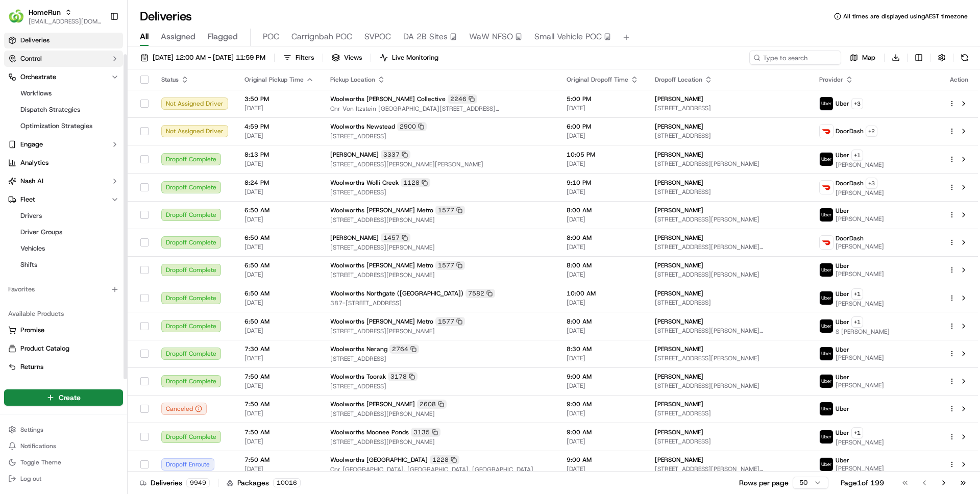 The width and height of the screenshot is (980, 494). Describe the element at coordinates (223, 37) in the screenshot. I see `span: Flagged` at that location.